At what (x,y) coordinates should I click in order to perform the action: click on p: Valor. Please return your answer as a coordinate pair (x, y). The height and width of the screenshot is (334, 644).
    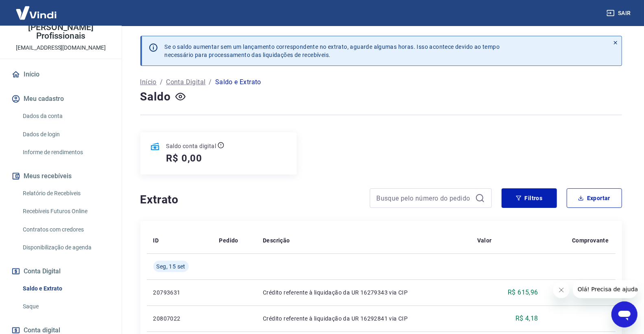
    Looking at the image, I should click on (485, 241).